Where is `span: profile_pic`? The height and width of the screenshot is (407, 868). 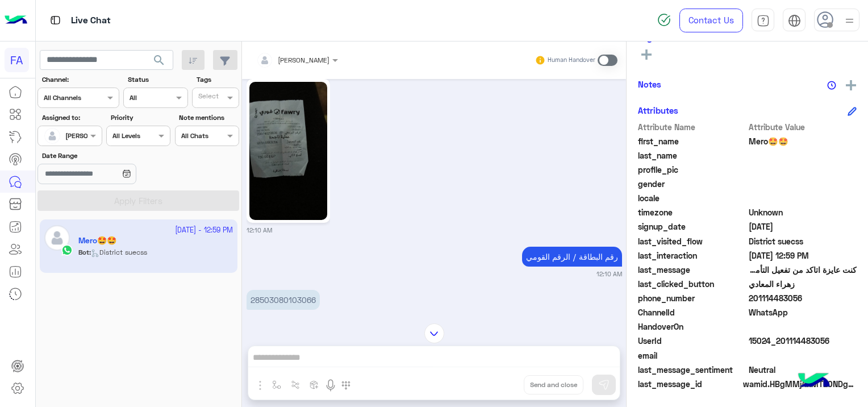
span: profile_pic is located at coordinates (692, 169).